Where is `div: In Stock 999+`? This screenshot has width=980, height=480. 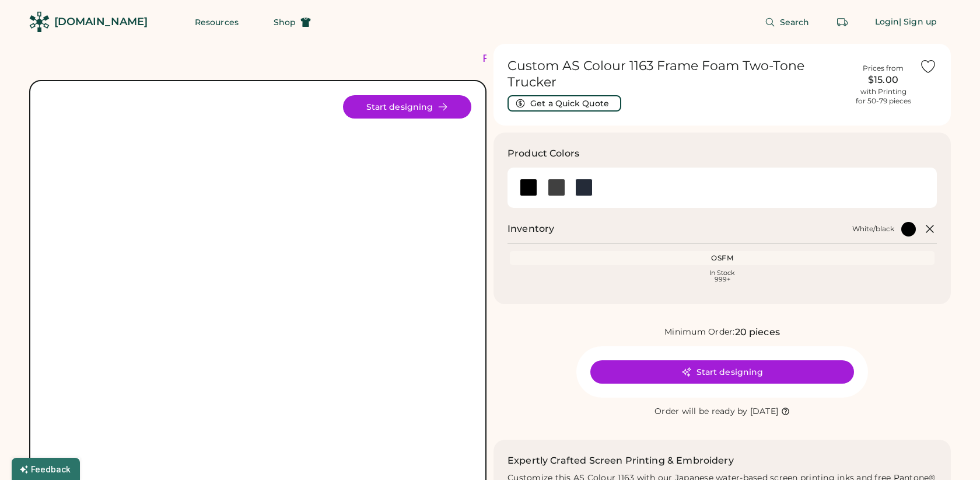
div: In Stock 999+ is located at coordinates (722, 276).